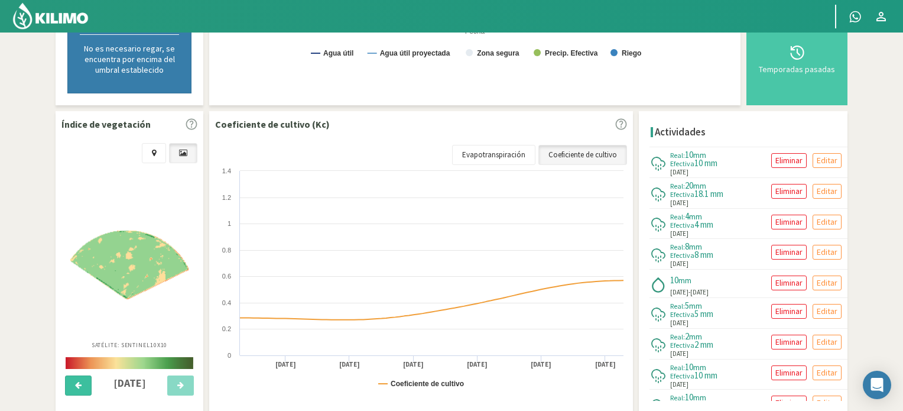 Image resolution: width=903 pixels, height=411 pixels. I want to click on text: 1.2, so click(226, 197).